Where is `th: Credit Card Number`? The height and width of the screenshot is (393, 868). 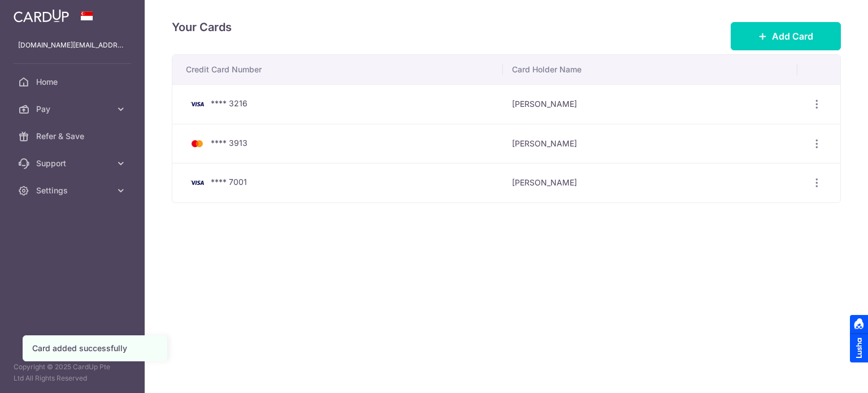
th: Credit Card Number is located at coordinates (337, 69).